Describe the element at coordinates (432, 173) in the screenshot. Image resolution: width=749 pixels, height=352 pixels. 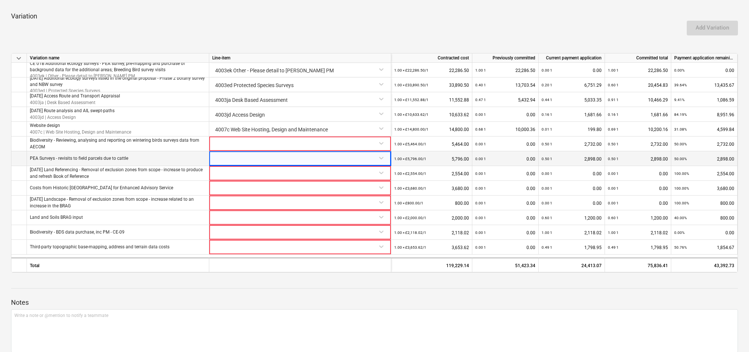
I see `div: 2,554.00` at that location.